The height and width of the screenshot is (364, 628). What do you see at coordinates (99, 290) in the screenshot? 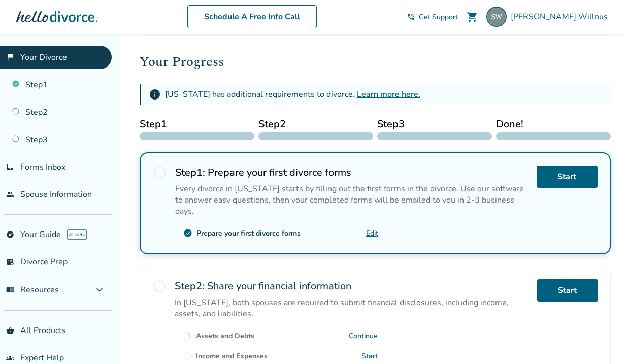
I see `span: expand_more` at bounding box center [99, 290].